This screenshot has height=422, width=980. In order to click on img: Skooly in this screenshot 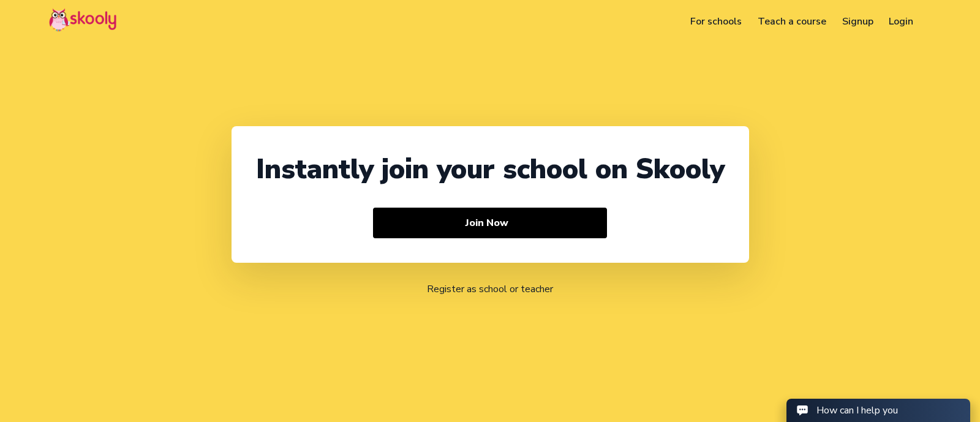, I will do `click(83, 20)`.